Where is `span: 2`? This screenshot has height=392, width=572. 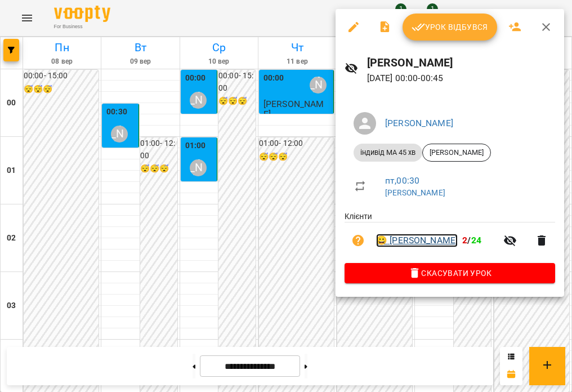 span: 2 is located at coordinates (465, 240).